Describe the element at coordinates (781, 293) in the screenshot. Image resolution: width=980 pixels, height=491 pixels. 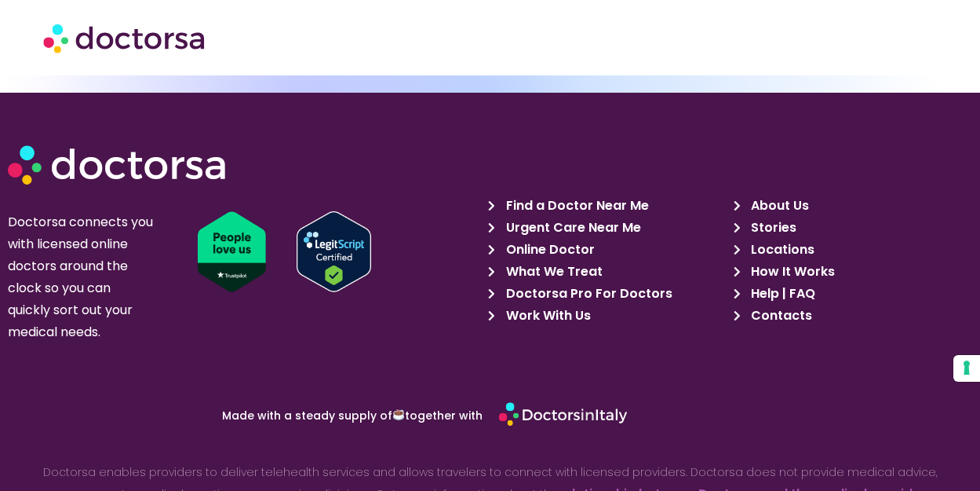
I see `span: Help | FAQ` at that location.